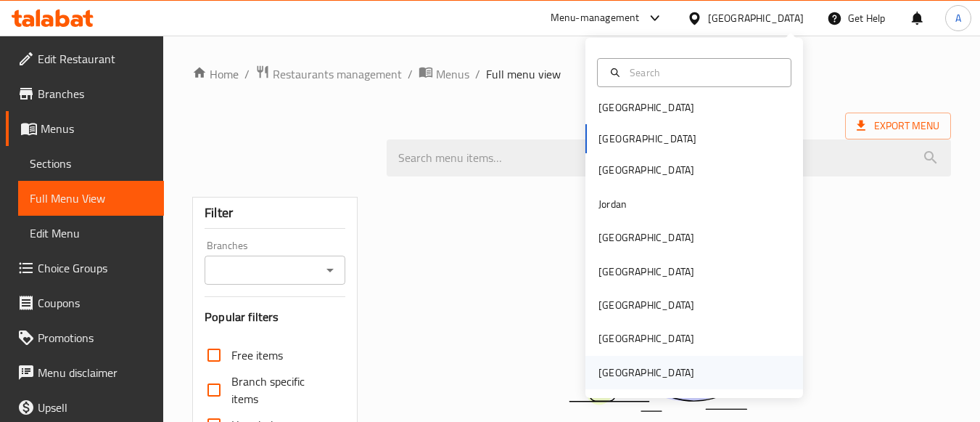 This screenshot has width=980, height=422. Describe the element at coordinates (898, 126) in the screenshot. I see `span: Export Menu` at that location.